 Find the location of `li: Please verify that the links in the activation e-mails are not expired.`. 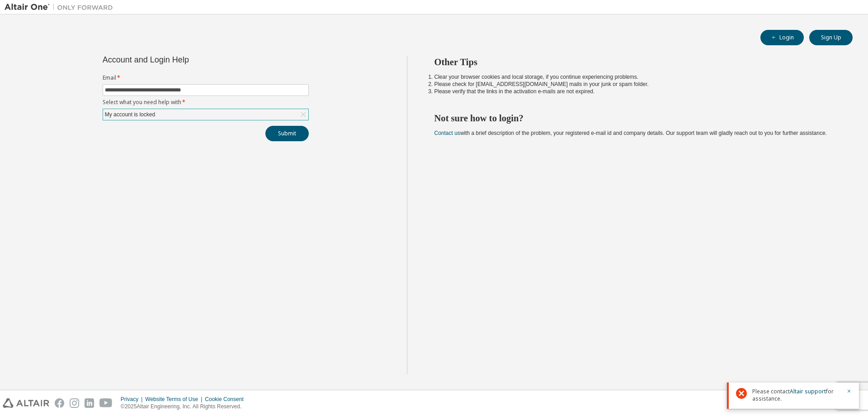

li: Please verify that the links in the activation e-mails are not expired. is located at coordinates (636, 91).